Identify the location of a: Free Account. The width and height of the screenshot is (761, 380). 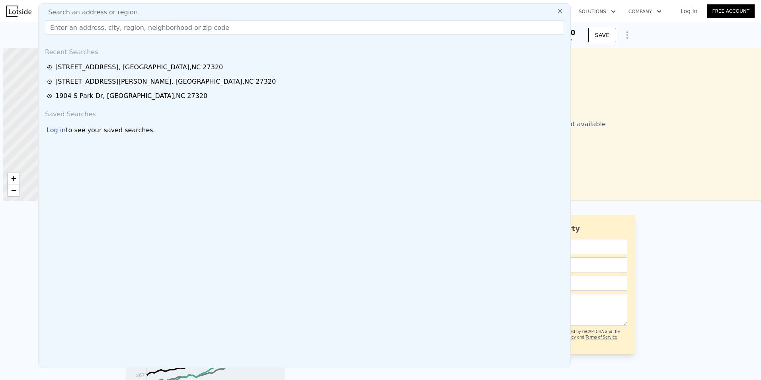
(731, 11).